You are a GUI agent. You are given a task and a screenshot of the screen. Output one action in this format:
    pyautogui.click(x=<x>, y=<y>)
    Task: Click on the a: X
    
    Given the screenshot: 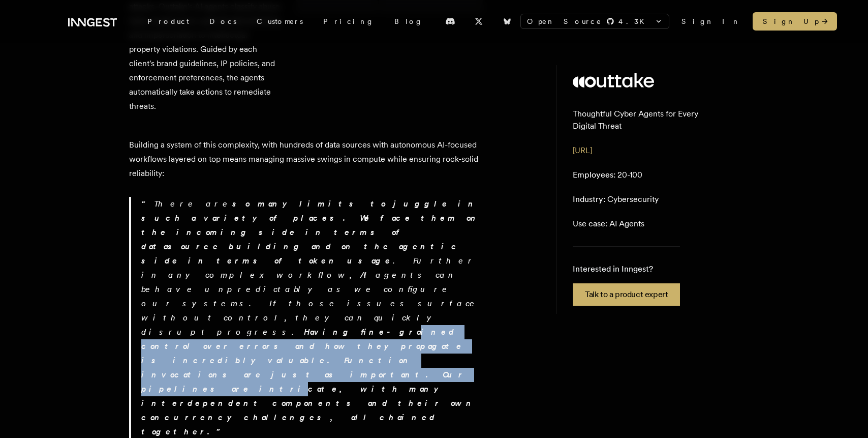 What is the action you would take?
    pyautogui.click(x=479, y=21)
    